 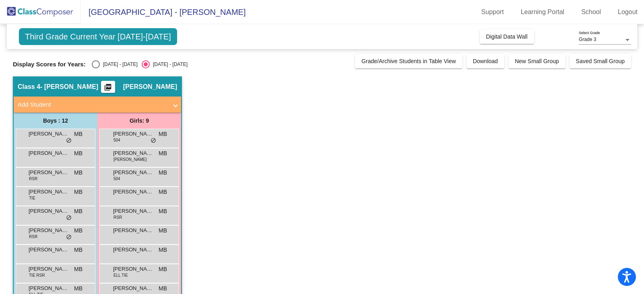 What do you see at coordinates (108, 89) in the screenshot?
I see `mat-icon: picture_as_pdf` at bounding box center [108, 89].